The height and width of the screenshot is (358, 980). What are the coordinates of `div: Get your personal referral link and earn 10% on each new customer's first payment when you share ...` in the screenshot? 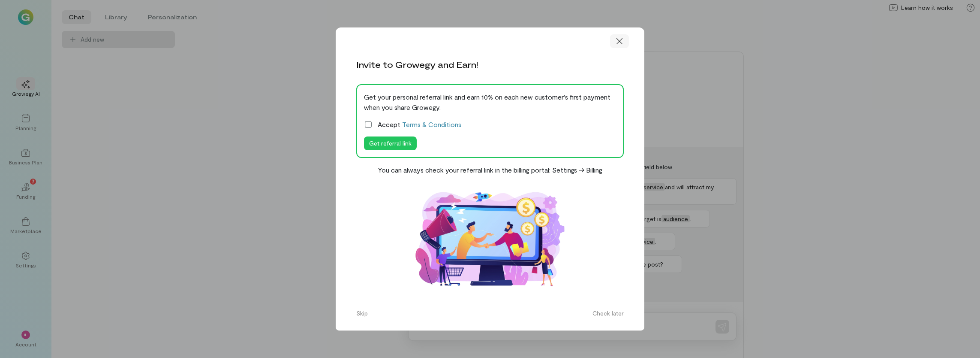 It's located at (490, 102).